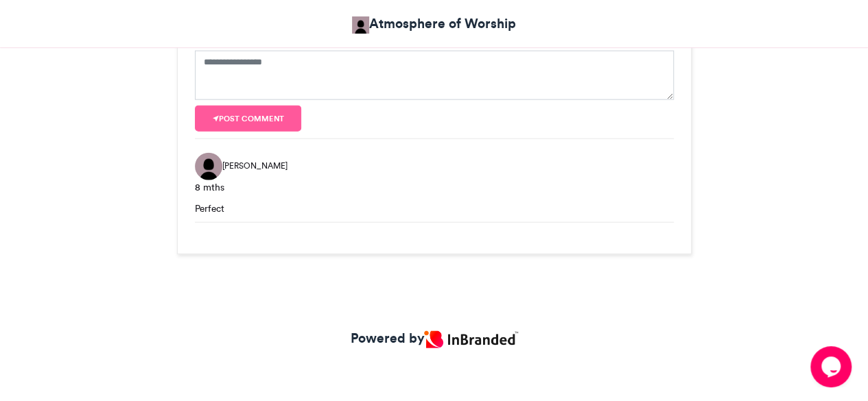  Describe the element at coordinates (434, 209) in the screenshot. I see `div: Perfect` at that location.